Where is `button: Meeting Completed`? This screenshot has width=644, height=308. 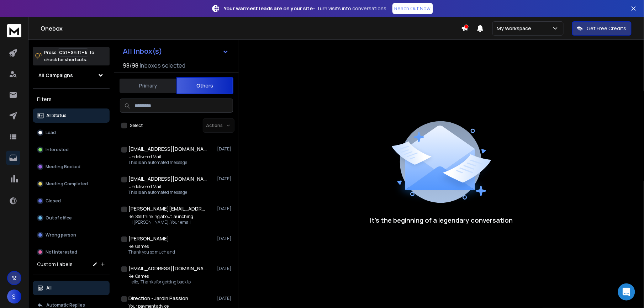 button: Meeting Completed is located at coordinates (71, 184).